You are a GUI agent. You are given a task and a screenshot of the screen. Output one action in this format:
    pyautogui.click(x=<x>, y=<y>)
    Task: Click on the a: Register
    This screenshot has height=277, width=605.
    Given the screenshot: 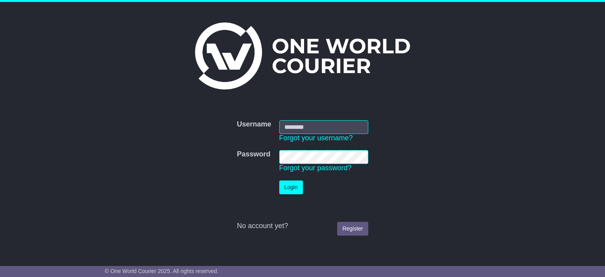 What is the action you would take?
    pyautogui.click(x=352, y=228)
    